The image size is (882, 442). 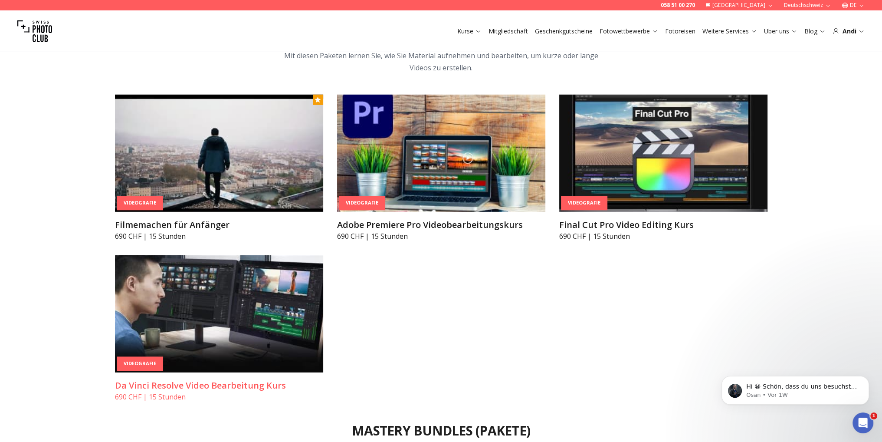 I want to click on div: message notification from Osan, Vor 1W. Hi 😀 Schön, dass du uns besuchst. Stell' uns gerne jederz..., so click(x=87, y=33).